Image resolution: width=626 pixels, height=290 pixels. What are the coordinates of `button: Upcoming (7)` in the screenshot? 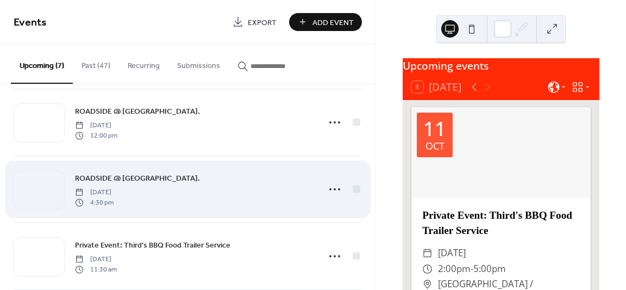 It's located at (42, 64).